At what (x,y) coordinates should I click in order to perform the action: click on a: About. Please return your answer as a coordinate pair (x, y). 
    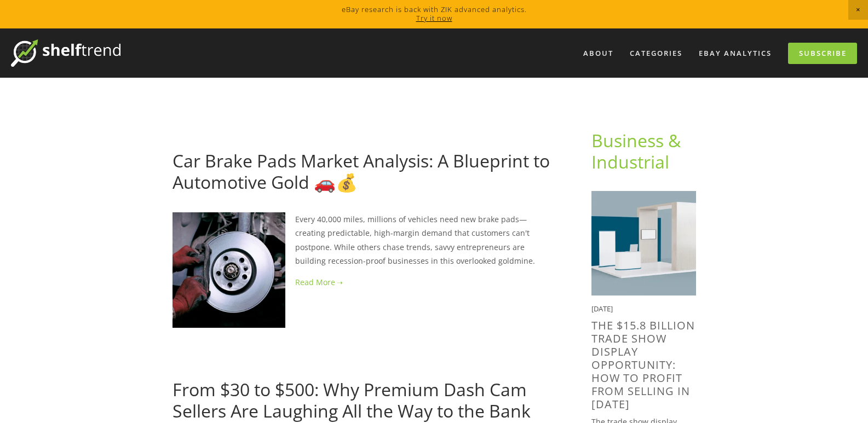
    Looking at the image, I should click on (598, 53).